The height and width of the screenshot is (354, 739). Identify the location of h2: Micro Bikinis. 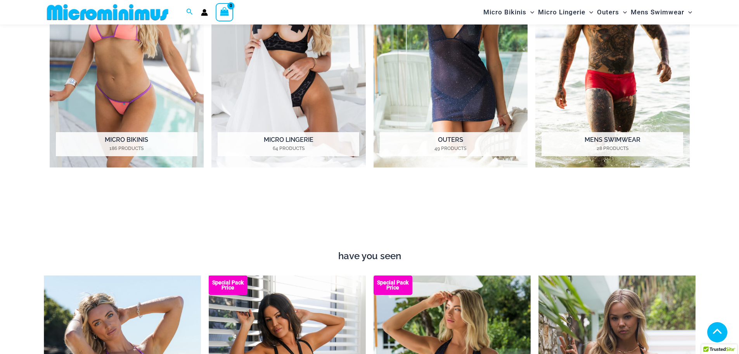
(127, 144).